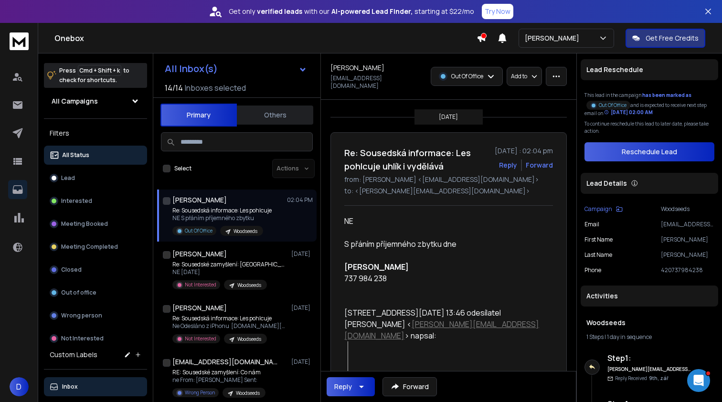  Describe the element at coordinates (630, 337) in the screenshot. I see `span: 1 day in sequence` at that location.